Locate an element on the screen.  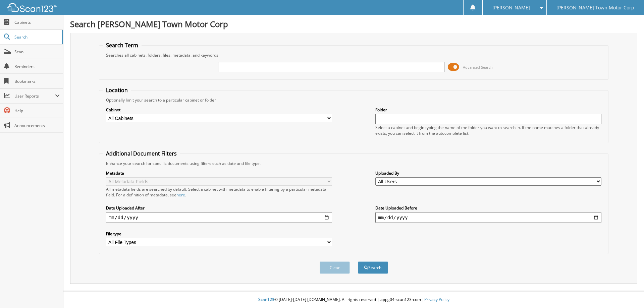
legend: Location is located at coordinates (117, 90).